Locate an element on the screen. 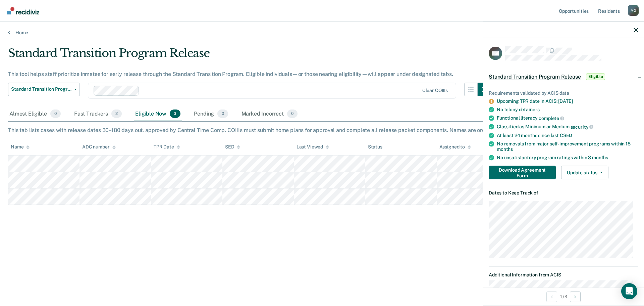  span: CSED is located at coordinates (566, 135).